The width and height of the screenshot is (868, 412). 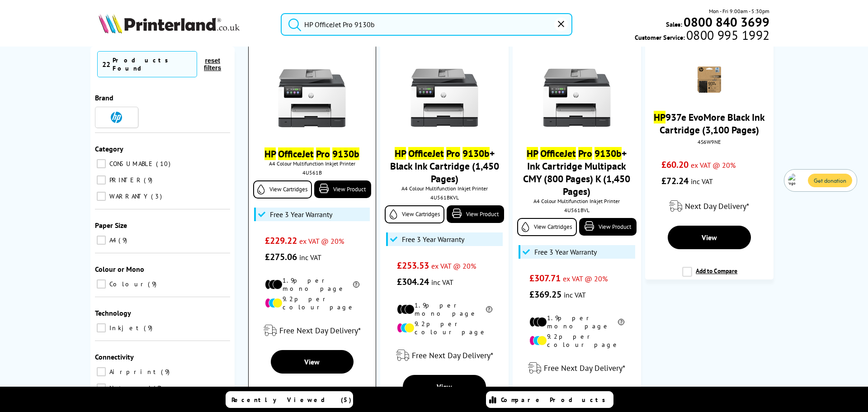 What do you see at coordinates (127, 284) in the screenshot?
I see `span: Colour` at bounding box center [127, 284].